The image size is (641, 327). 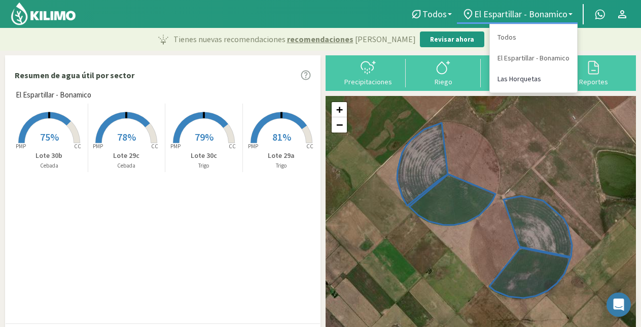 What do you see at coordinates (320, 39) in the screenshot?
I see `span: recomendaciones` at bounding box center [320, 39].